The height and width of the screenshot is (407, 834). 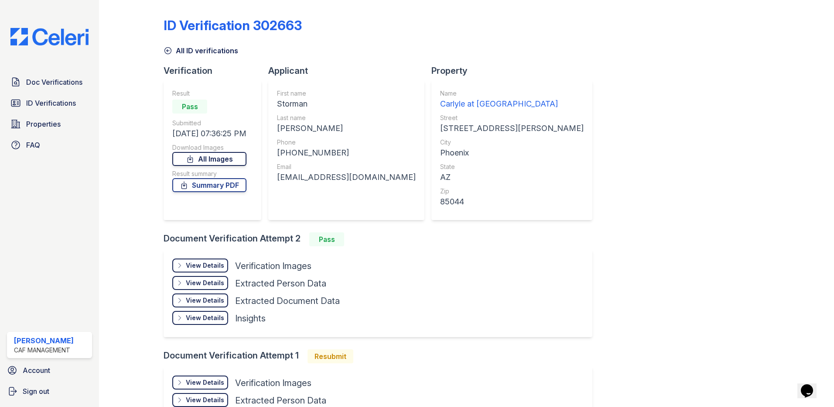 I want to click on img: CE_Logo_Blue-a8612792a0a2168367f1c8372b55b34899dd931a85d93a1a3d3e32e68fde9ad4.png, so click(x=49, y=37).